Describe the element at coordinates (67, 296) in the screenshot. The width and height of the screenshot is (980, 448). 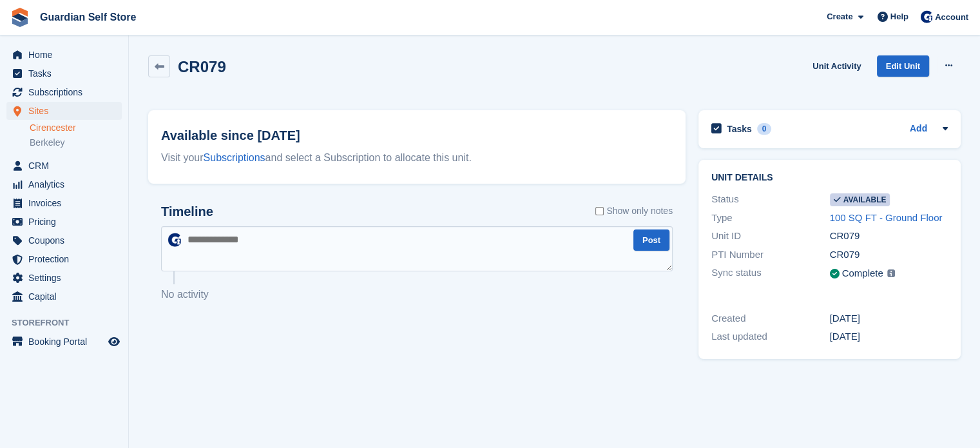
I see `span: Capital` at that location.